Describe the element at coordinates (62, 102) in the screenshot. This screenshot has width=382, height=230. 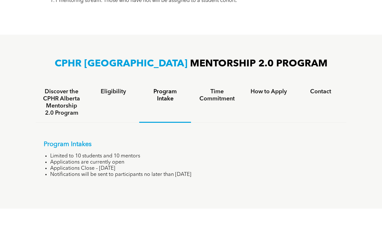
I see `h4: Discover the CPHR Alberta Mentorship 2.0 Program` at that location.